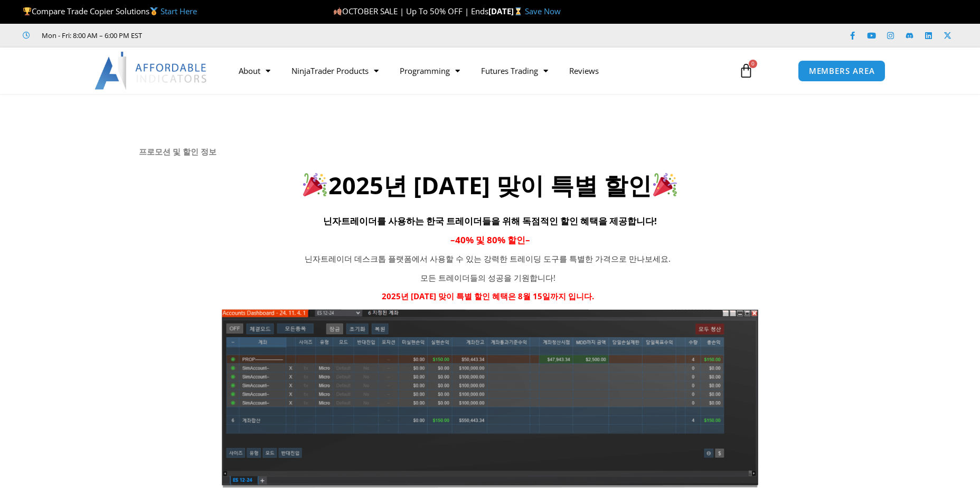 The image size is (980, 494). Describe the element at coordinates (430, 71) in the screenshot. I see `a: Programming` at that location.